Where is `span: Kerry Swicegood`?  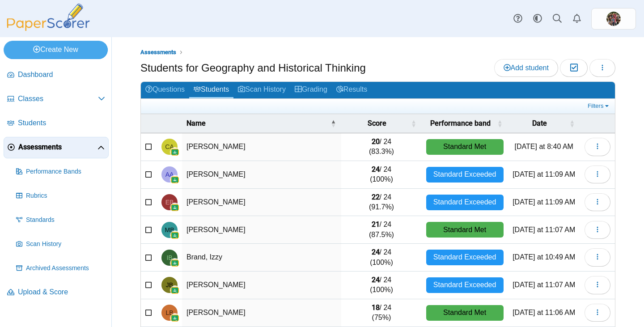 span: Kerry Swicegood is located at coordinates (613, 19).